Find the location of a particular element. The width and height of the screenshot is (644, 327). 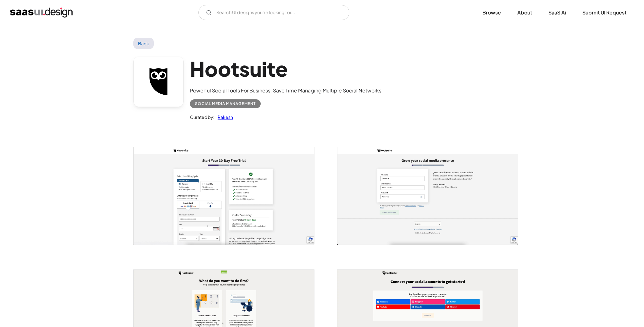

a: About is located at coordinates (524, 13).